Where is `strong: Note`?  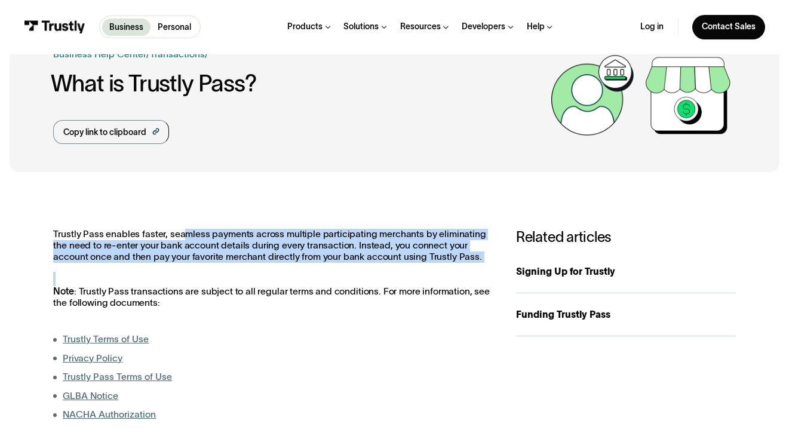 strong: Note is located at coordinates (63, 291).